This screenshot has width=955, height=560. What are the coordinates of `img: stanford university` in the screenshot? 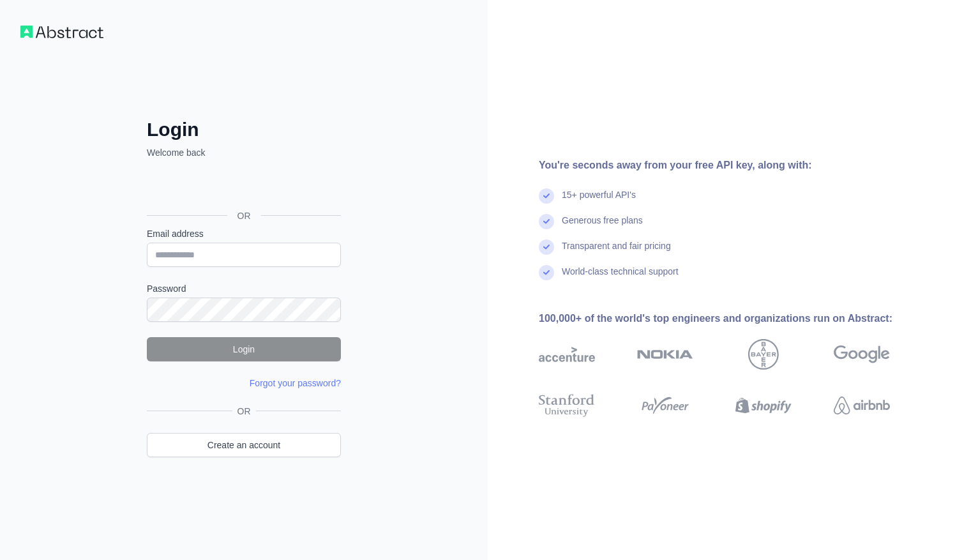 It's located at (567, 406).